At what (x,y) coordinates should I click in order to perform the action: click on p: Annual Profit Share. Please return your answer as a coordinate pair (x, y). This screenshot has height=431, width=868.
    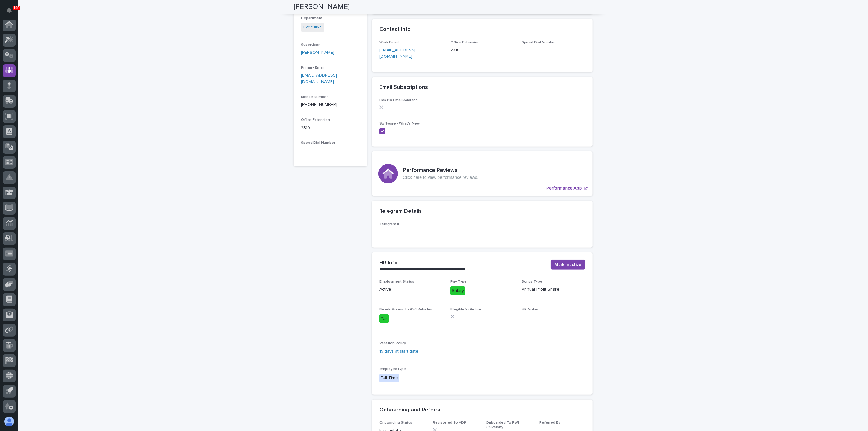
    Looking at the image, I should click on (553, 289).